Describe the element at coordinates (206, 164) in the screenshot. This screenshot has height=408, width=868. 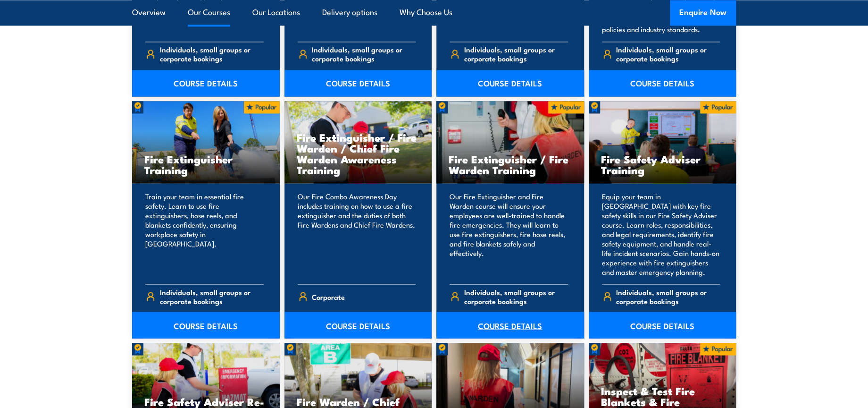
I see `h3: Fire Extinguisher Training` at that location.